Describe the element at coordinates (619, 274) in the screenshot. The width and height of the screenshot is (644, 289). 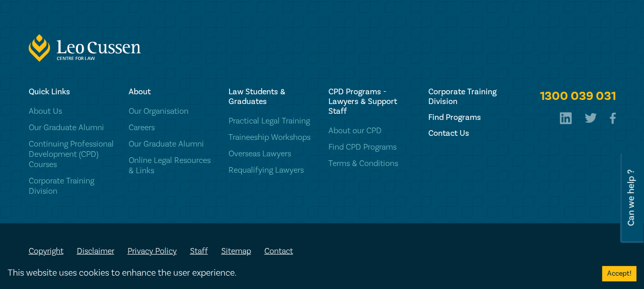
I see `button: Accept cookies` at that location.